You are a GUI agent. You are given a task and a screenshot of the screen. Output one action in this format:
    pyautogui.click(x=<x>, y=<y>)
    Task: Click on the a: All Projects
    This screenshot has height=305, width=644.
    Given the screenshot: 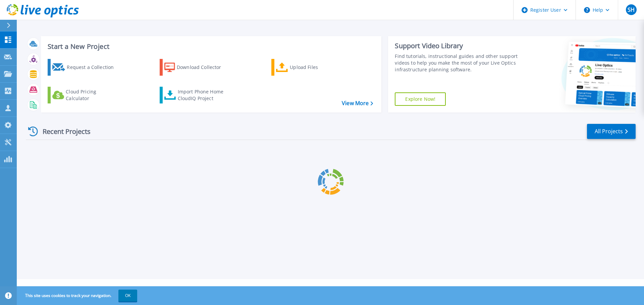 What is the action you would take?
    pyautogui.click(x=611, y=131)
    